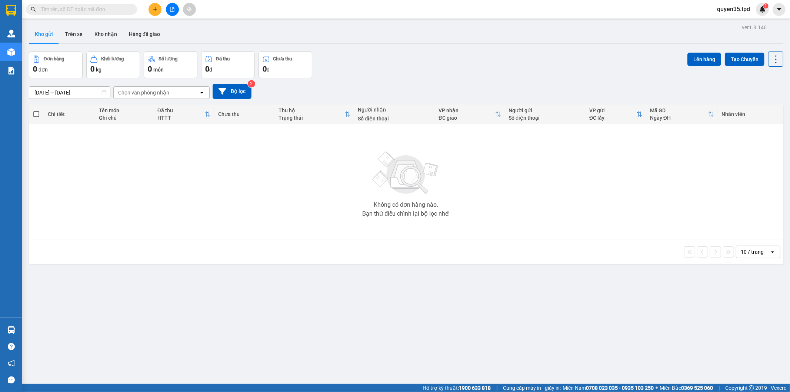 This screenshot has width=790, height=392. What do you see at coordinates (467, 118) in the screenshot?
I see `div: ĐC giao` at bounding box center [467, 118].